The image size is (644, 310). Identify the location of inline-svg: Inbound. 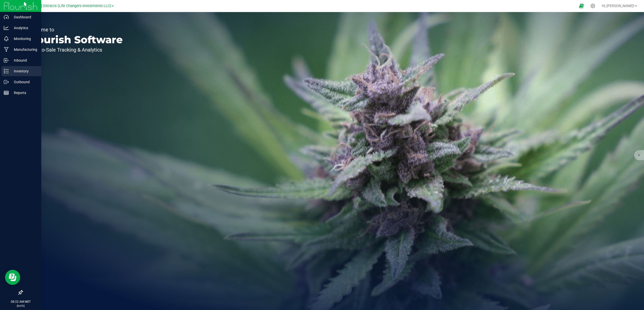
(6, 60).